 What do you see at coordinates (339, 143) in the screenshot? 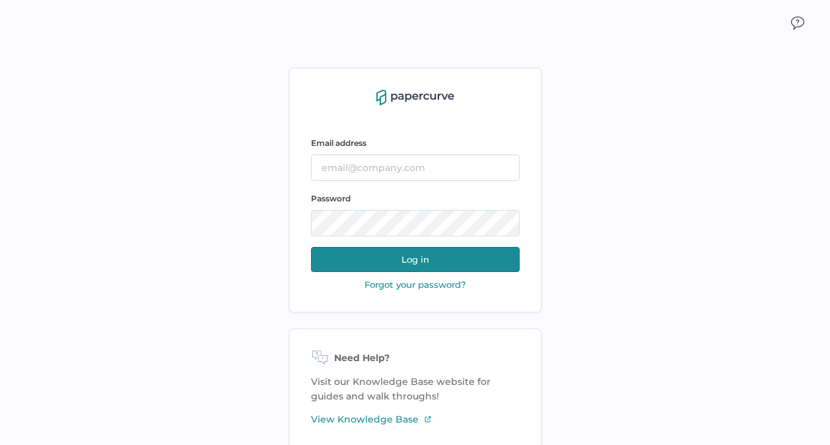
I see `span: Email address` at bounding box center [339, 143].